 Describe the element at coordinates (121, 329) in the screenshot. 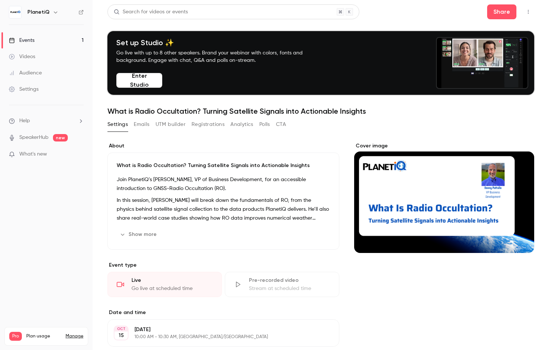

I see `div: OCT` at that location.